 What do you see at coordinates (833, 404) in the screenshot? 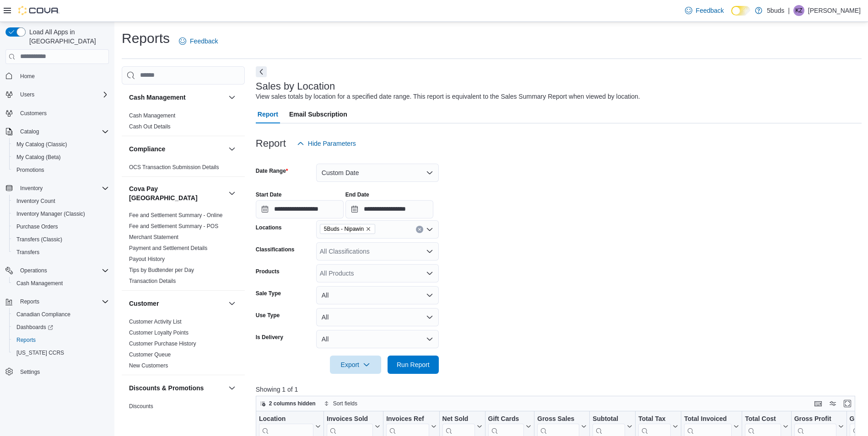
I see `button: Display options` at bounding box center [833, 404].